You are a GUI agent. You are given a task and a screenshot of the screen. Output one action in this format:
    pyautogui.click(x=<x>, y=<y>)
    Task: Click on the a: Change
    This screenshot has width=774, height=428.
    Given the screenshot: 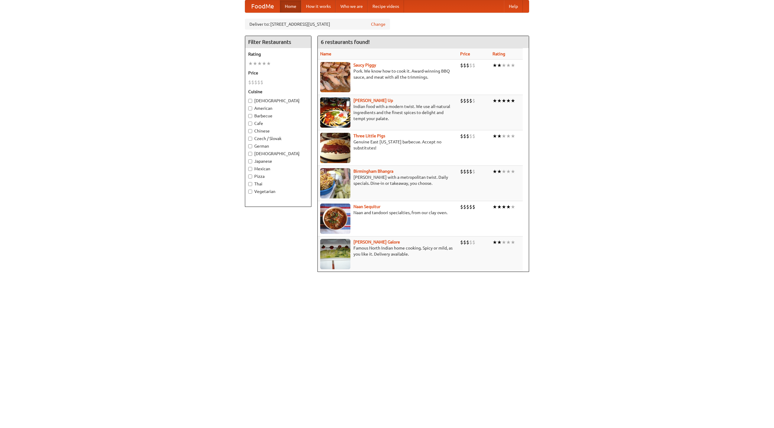 What is the action you would take?
    pyautogui.click(x=378, y=24)
    